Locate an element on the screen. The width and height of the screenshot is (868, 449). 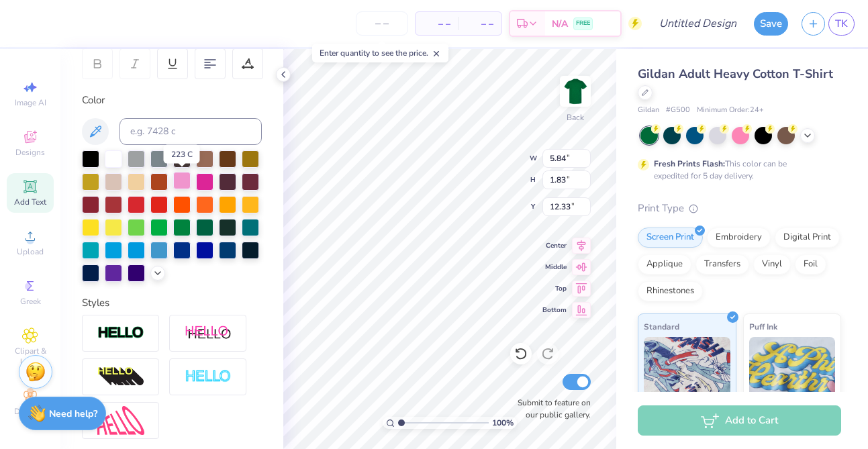
button: Save is located at coordinates (770, 23).